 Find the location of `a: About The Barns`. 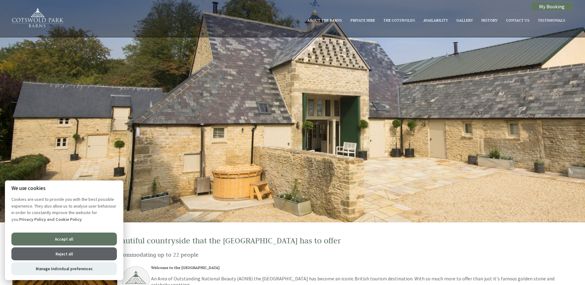

a: About The Barns is located at coordinates (325, 20).